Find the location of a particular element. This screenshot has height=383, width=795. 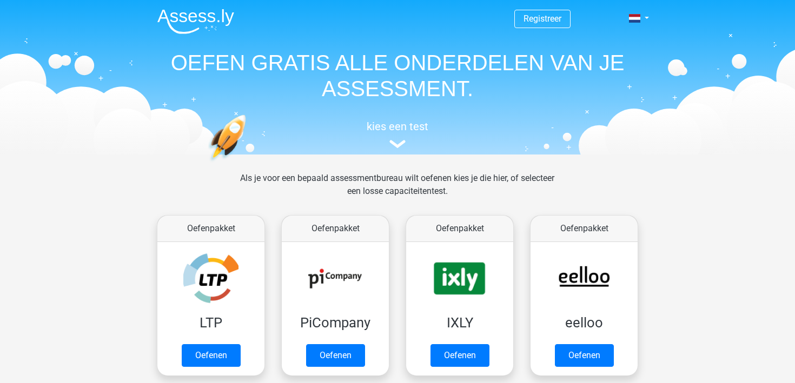

a: kies een test is located at coordinates (397, 134).